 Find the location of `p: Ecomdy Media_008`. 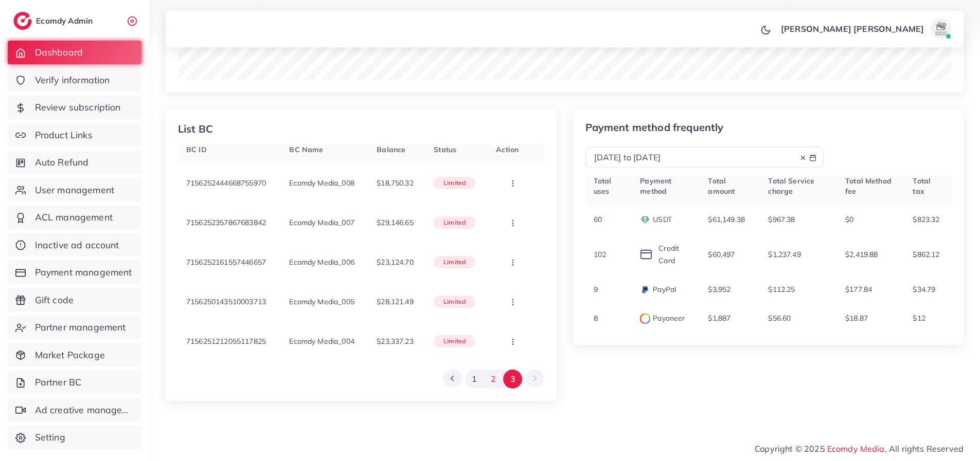

p: Ecomdy Media_008 is located at coordinates (321, 183).